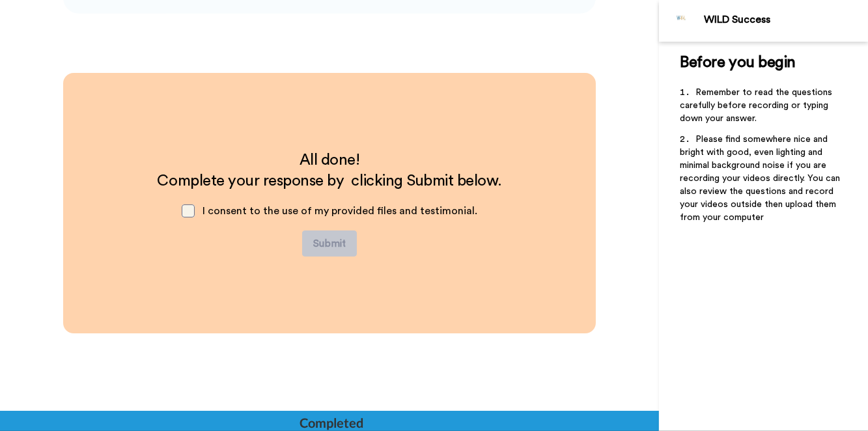 The height and width of the screenshot is (431, 868). What do you see at coordinates (758, 105) in the screenshot?
I see `span: Remember to read the questions carefully before recording or typing down your answer.` at bounding box center [758, 105].